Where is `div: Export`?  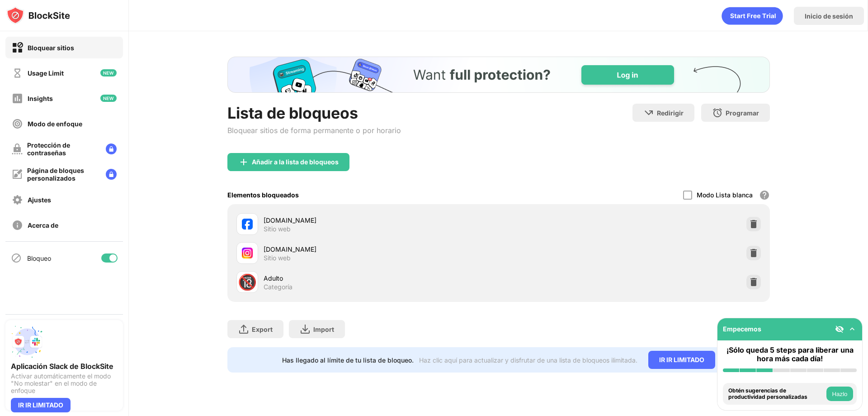
div: Export is located at coordinates (262, 329).